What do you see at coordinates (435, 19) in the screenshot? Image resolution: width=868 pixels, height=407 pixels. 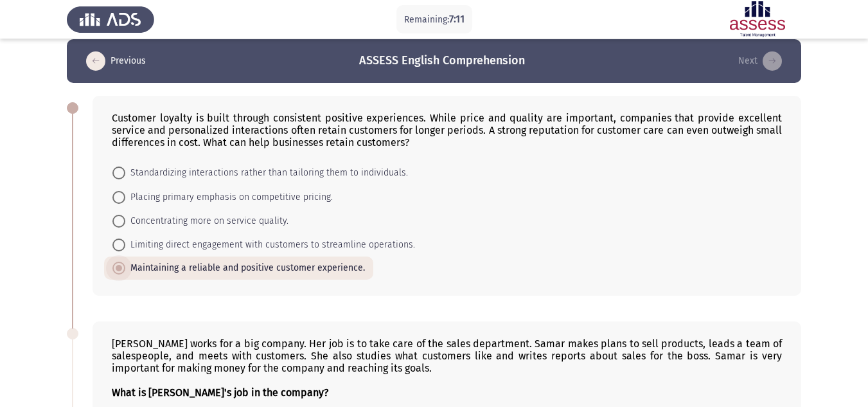 I see `p: Remaining:` at bounding box center [435, 19].